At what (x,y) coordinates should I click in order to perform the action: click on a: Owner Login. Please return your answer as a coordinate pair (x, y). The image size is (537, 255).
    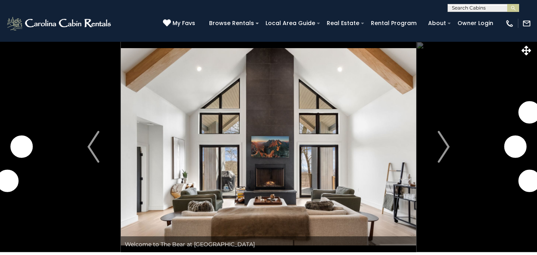
    Looking at the image, I should click on (476, 23).